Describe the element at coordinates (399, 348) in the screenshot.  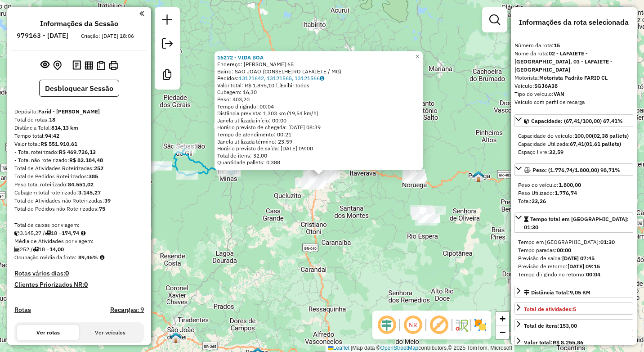
I see `a: OpenStreetMap` at that location.